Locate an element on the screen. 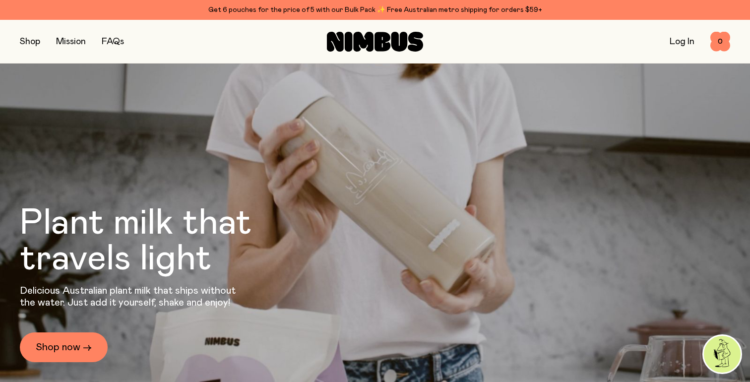  p: Delicious Australian plant milk that ships without the water. Just add it yourself, shake and enjoy! is located at coordinates (131, 296).